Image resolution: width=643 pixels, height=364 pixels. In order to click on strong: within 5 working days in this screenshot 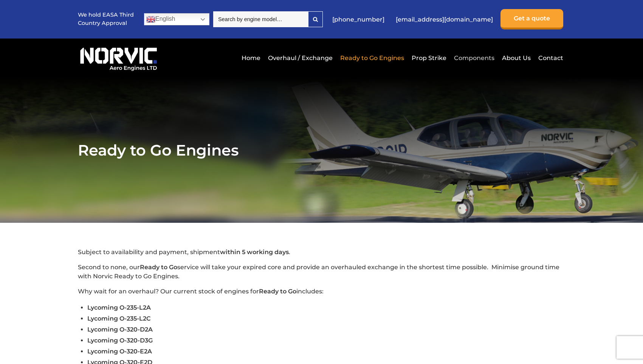, I will do `click(254, 252)`.